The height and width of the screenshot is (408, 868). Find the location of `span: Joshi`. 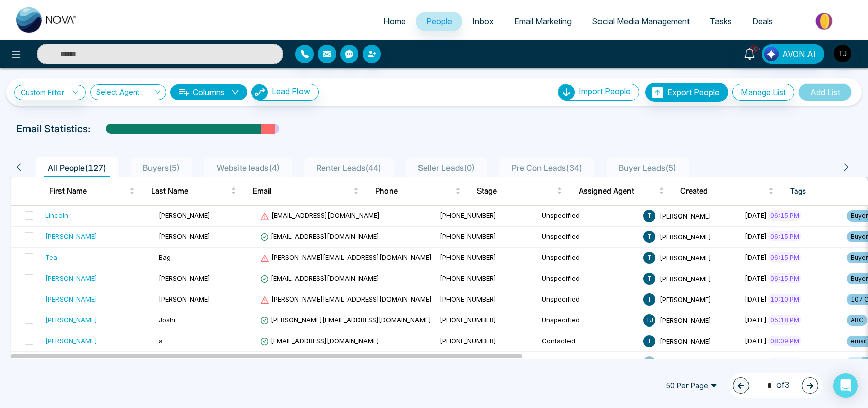

span: Joshi is located at coordinates (166, 320).